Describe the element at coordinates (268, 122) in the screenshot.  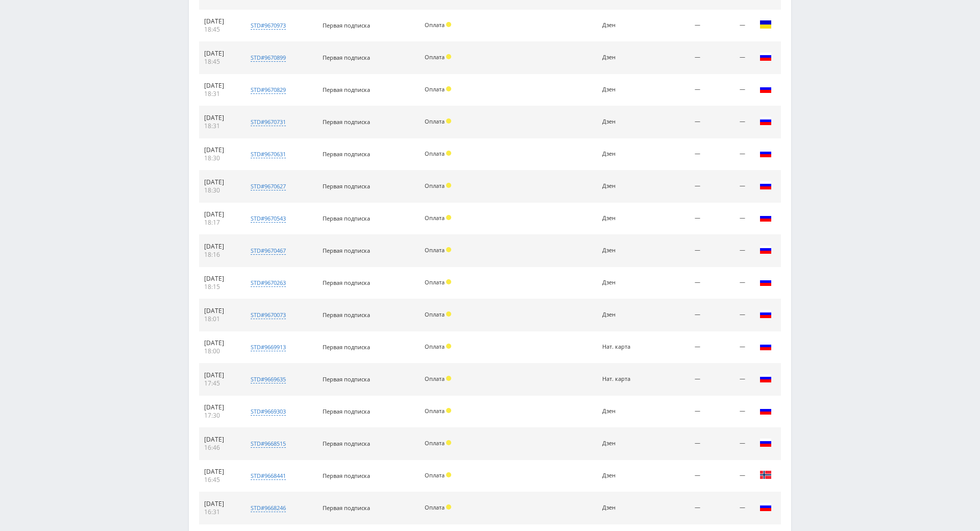
I see `div: std#9670731` at that location.